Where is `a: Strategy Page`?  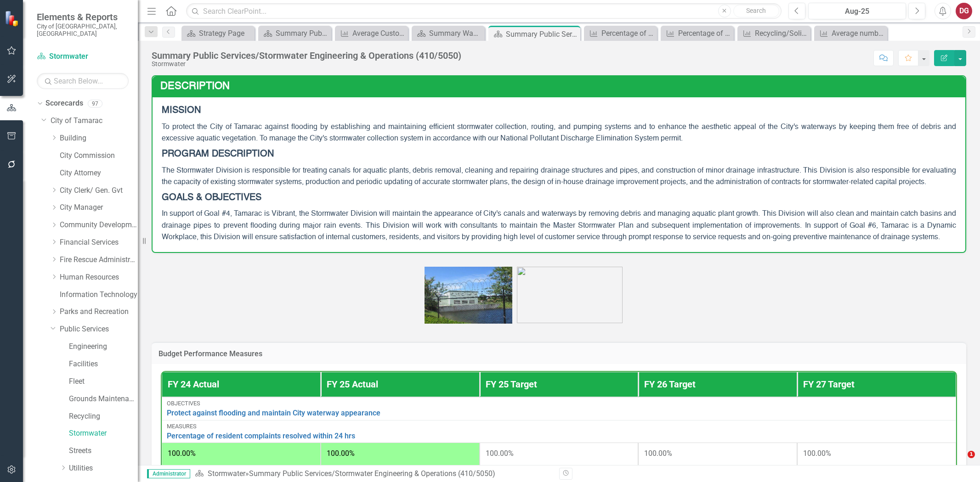 a: Strategy Page is located at coordinates (218, 33).